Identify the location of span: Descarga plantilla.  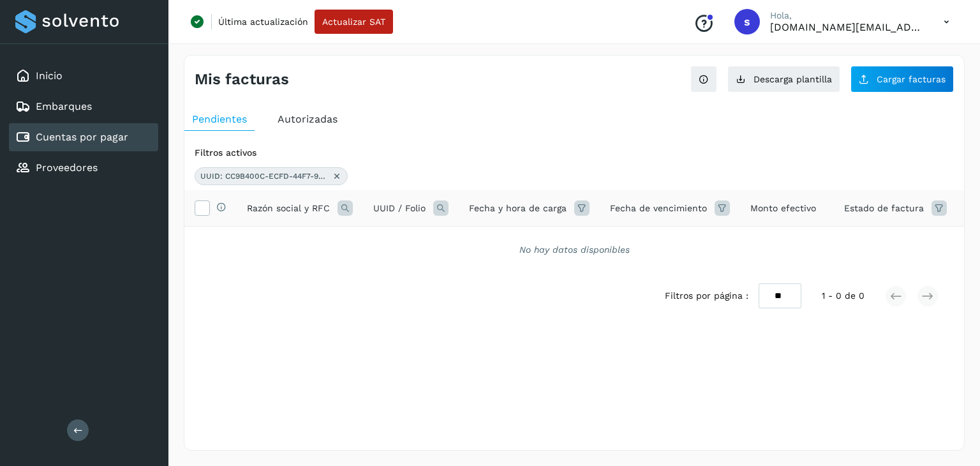
(793, 79).